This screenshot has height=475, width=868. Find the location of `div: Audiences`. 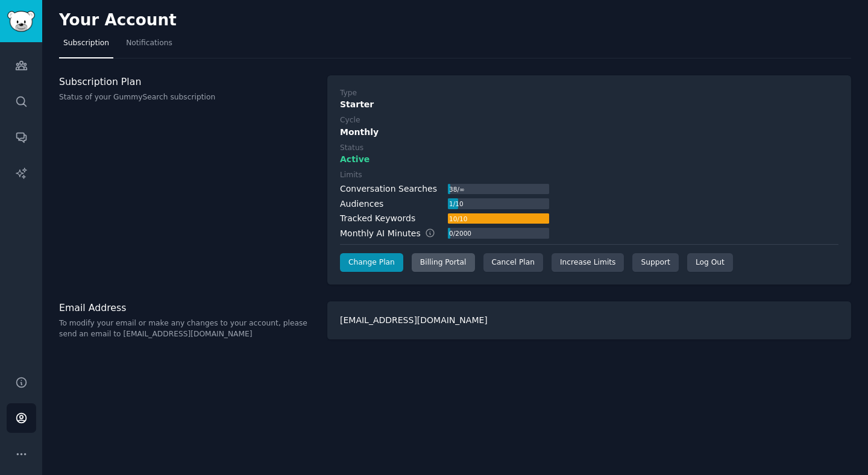

div: Audiences is located at coordinates (362, 204).